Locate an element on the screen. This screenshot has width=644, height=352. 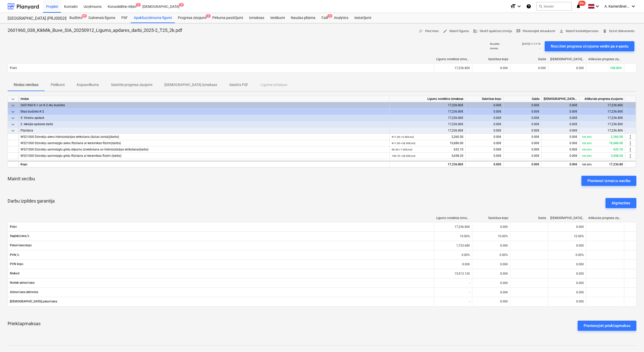
div: Analytics is located at coordinates (341, 18).